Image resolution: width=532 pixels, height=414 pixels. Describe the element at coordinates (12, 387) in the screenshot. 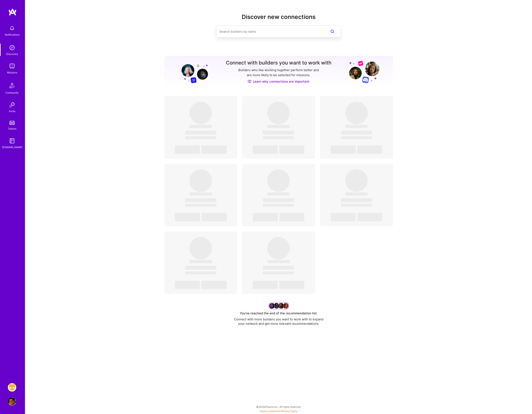

I see `a: Grindr: Data + FE + CyberSecurity + QA` at that location.